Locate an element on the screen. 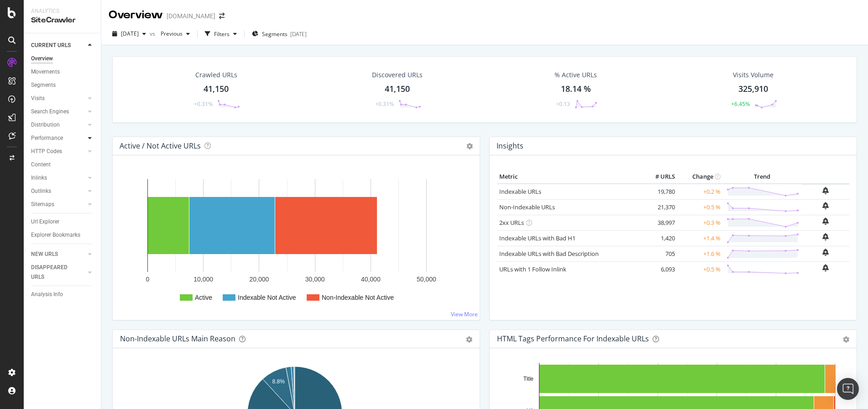 This screenshot has height=409, width=868. a: Overview is located at coordinates (62, 59).